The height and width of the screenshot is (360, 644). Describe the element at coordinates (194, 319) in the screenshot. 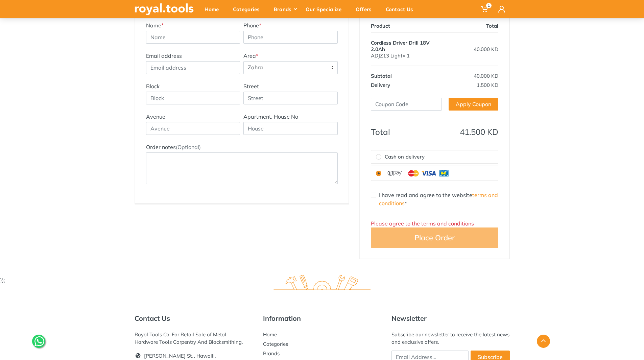

I see `h5: Contact Us` at that location.